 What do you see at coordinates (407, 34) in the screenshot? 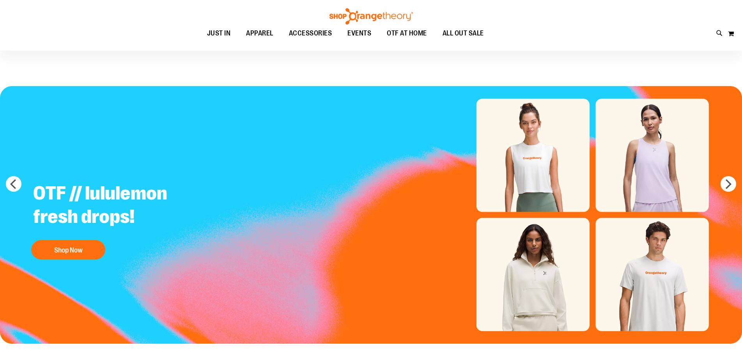
I see `a: OTF AT HOME` at bounding box center [407, 34].